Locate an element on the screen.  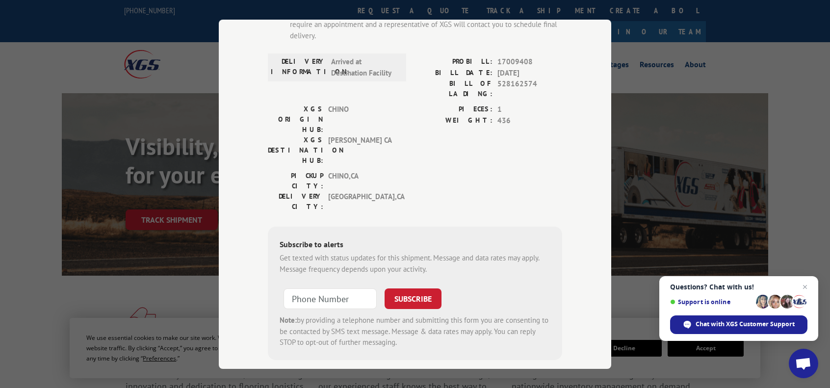
div: Your ETA is an estimate and subject to change. Residential deliveries require an appointment and ... is located at coordinates (426, 25).